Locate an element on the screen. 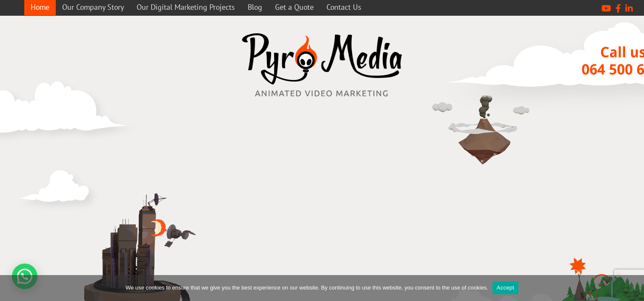 The image size is (644, 301). span: No is located at coordinates (633, 288).